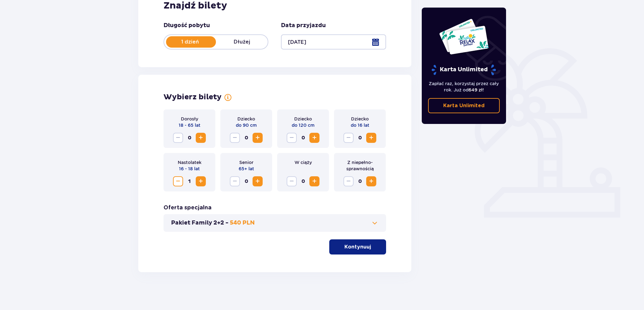 Image resolution: width=644 pixels, height=310 pixels. Describe the element at coordinates (357, 247) in the screenshot. I see `button: Kontynuuj` at that location.